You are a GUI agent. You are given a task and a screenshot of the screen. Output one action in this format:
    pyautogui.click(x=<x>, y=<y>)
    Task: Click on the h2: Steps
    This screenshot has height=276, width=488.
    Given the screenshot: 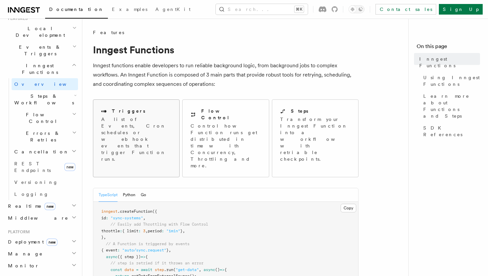 What is the action you would take?
    pyautogui.click(x=299, y=111)
    